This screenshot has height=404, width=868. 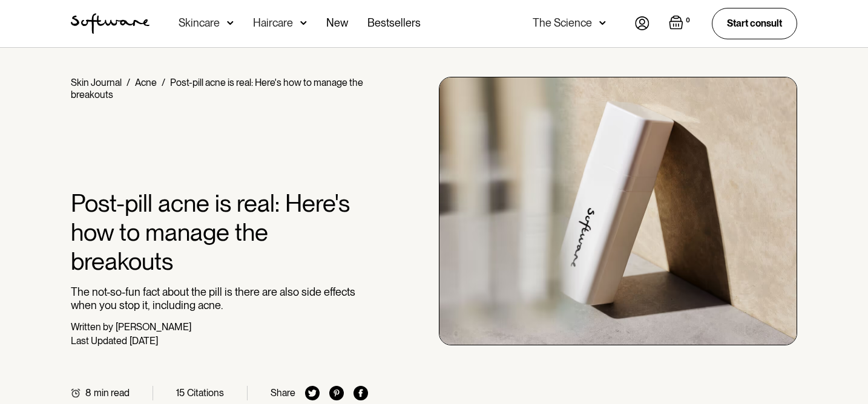 I want to click on h1: Post-pill acne is real: Here's how to manage the breakouts, so click(x=219, y=232).